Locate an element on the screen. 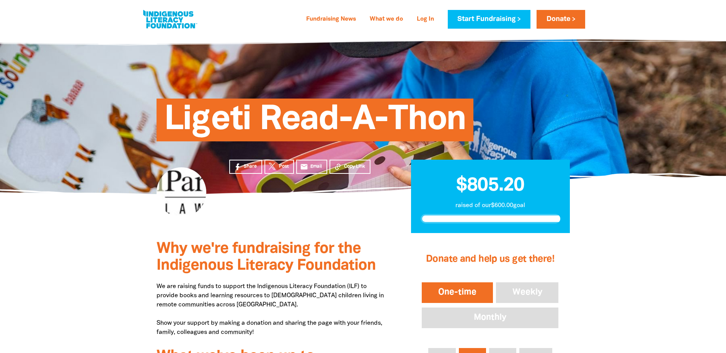  button: Monthly is located at coordinates (490, 318).